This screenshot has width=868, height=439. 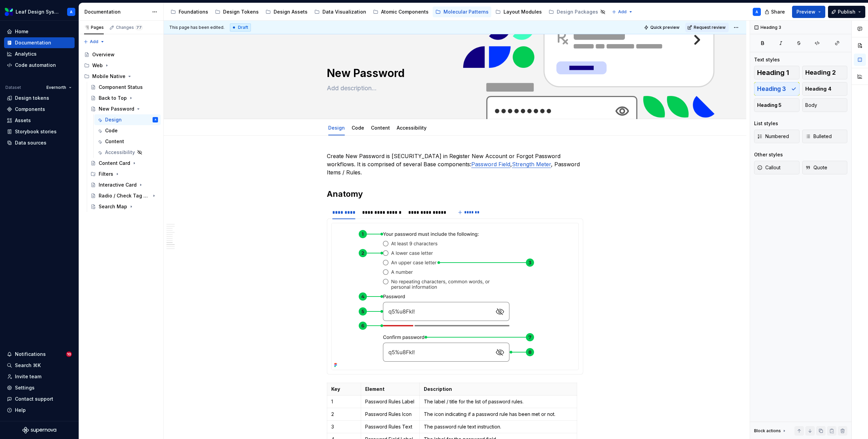 I want to click on span: This page has been edited., so click(x=197, y=27).